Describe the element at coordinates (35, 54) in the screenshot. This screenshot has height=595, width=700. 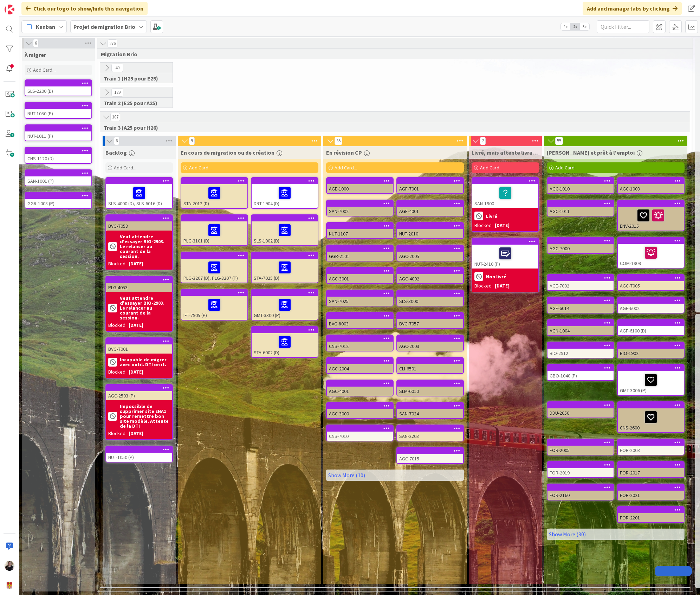
I see `span: À migrer` at that location.